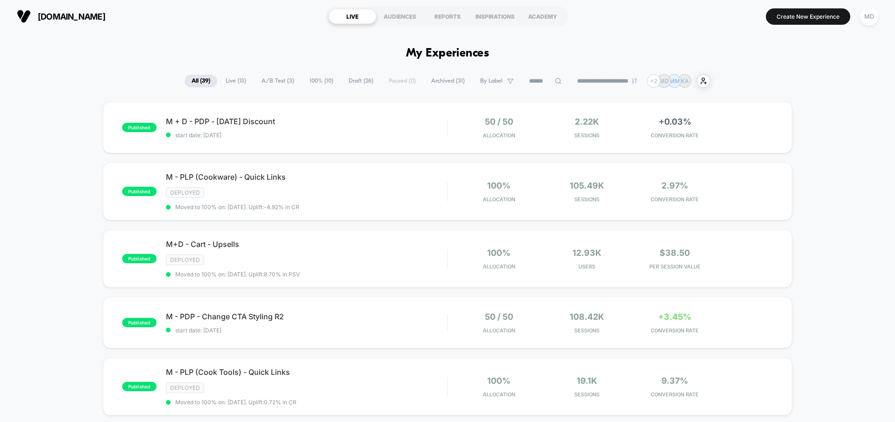 This screenshot has width=895, height=422. I want to click on img: end, so click(635, 81).